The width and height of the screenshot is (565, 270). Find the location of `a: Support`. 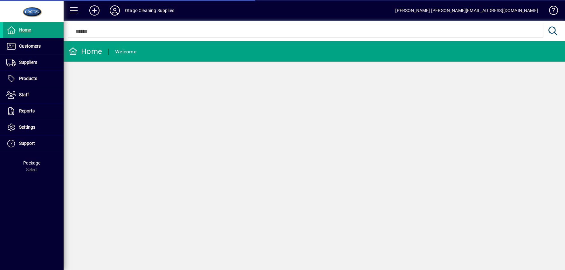

a: Support is located at coordinates (33, 144).